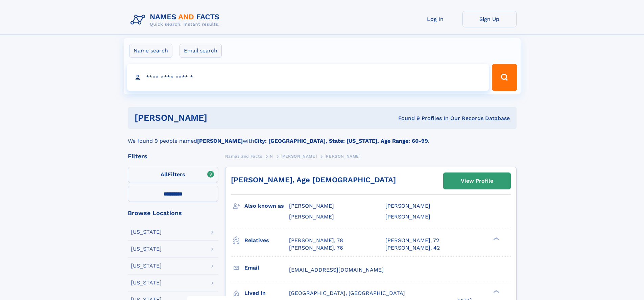  What do you see at coordinates (173, 156) in the screenshot?
I see `div: Filters` at bounding box center [173, 156].